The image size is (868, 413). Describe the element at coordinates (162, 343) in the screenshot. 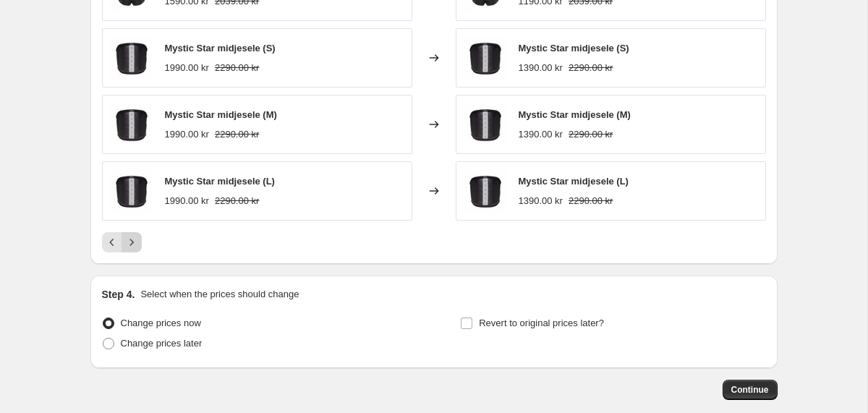

I see `span: Change prices later` at that location.